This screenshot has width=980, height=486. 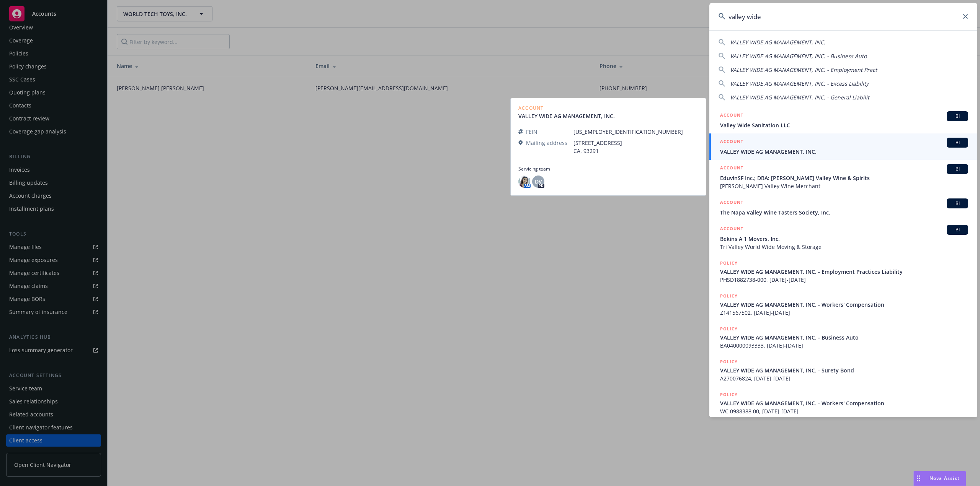 I want to click on a: ACCOUNTBIBekins A 1 Movers, Inc.Tri Valley World Wide Moving & Storage, so click(x=843, y=238).